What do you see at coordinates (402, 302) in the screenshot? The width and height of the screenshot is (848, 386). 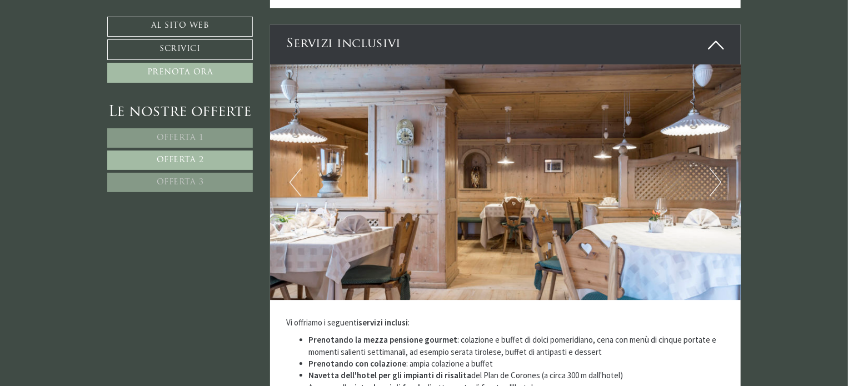 I see `font: Inviare` at bounding box center [402, 302].